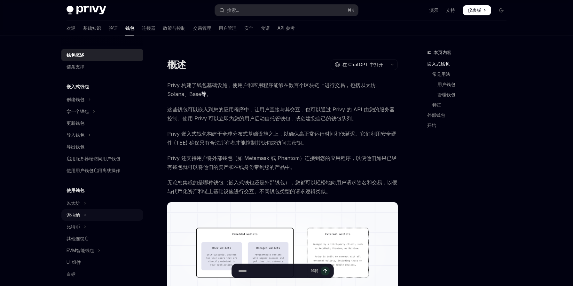  Describe the element at coordinates (102, 99) in the screenshot. I see `button: 切换创建钱包部分` at that location.